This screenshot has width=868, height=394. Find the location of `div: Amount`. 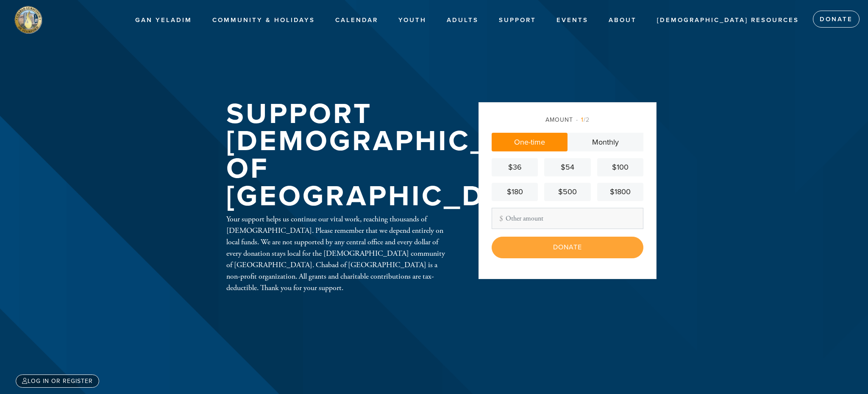

div: Amount is located at coordinates (568, 120).